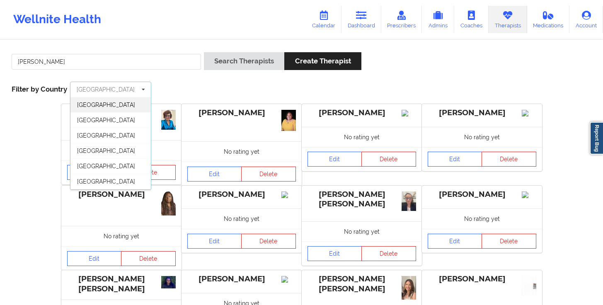 The height and width of the screenshot is (305, 603). What do you see at coordinates (168, 120) in the screenshot?
I see `img: bcd0bd97-f608-4e26-9834-e40db1ef5a62_Renee_Blue_Shirt.jpg` at bounding box center [168, 120].